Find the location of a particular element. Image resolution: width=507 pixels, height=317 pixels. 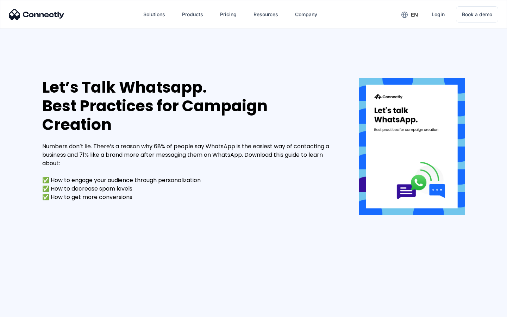

div: Let’s Talk Whatsapp. Best Practices for Campaign Creation is located at coordinates (190, 106).